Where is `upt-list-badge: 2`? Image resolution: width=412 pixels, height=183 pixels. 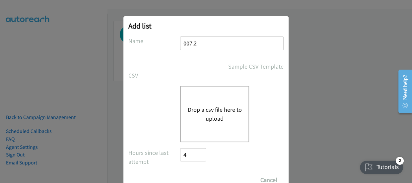 upt-list-badge: 2 is located at coordinates (44, 7).